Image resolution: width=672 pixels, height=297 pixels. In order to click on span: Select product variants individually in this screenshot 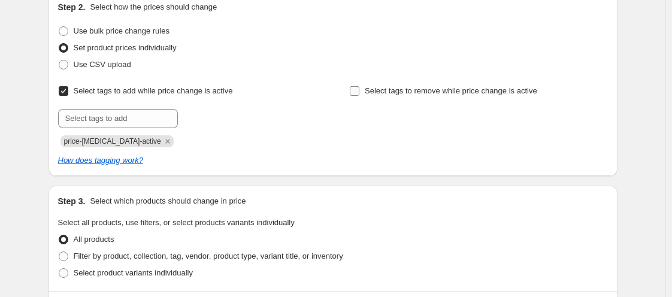, I will do `click(133, 273)`.